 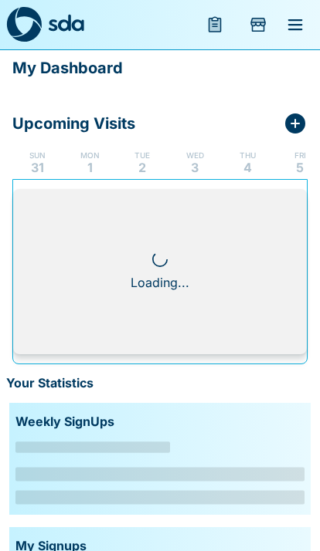 I want to click on p: Fri, so click(x=300, y=155).